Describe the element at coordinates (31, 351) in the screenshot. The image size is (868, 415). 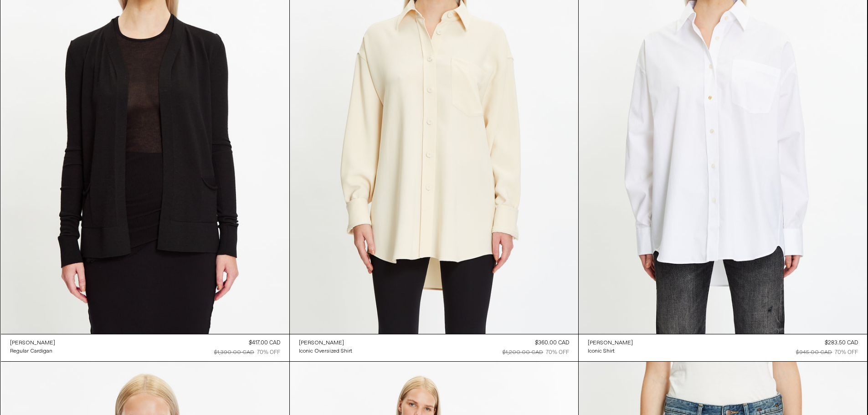
I see `div: Regular Cardigan` at that location.